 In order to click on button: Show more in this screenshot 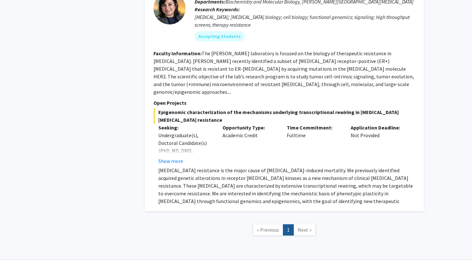, I will do `click(170, 161)`.